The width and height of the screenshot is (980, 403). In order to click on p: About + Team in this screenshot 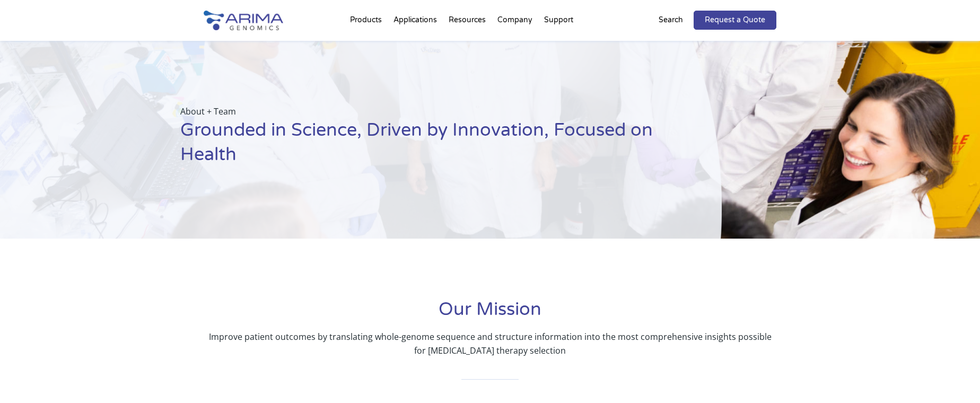, I will do `click(424, 112)`.